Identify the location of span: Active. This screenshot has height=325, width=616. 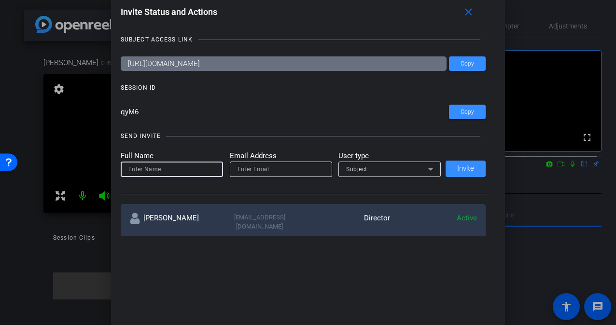
(467, 218).